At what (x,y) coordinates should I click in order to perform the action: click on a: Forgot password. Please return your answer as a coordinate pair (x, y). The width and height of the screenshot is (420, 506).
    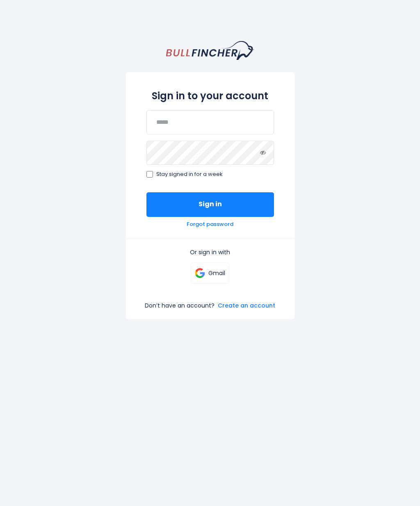
    Looking at the image, I should click on (210, 224).